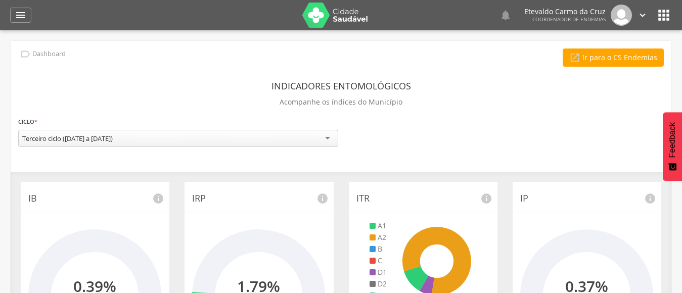  Describe the element at coordinates (95, 199) in the screenshot. I see `p: IB` at that location.